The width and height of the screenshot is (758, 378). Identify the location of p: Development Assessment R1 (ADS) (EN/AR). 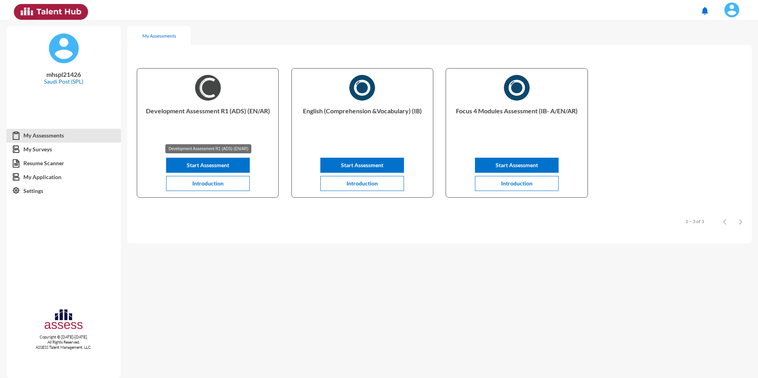
(208, 123).